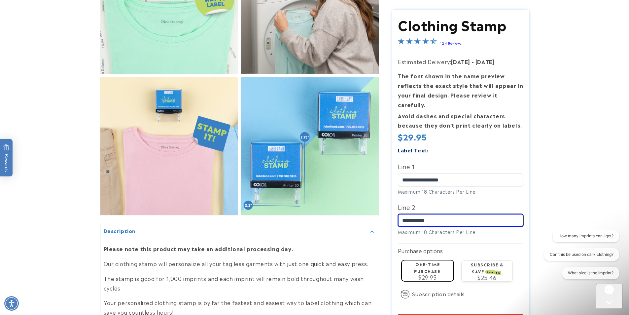  What do you see at coordinates (43, 25) in the screenshot?
I see `button: Can this be used on dark clothing?` at bounding box center [43, 25].